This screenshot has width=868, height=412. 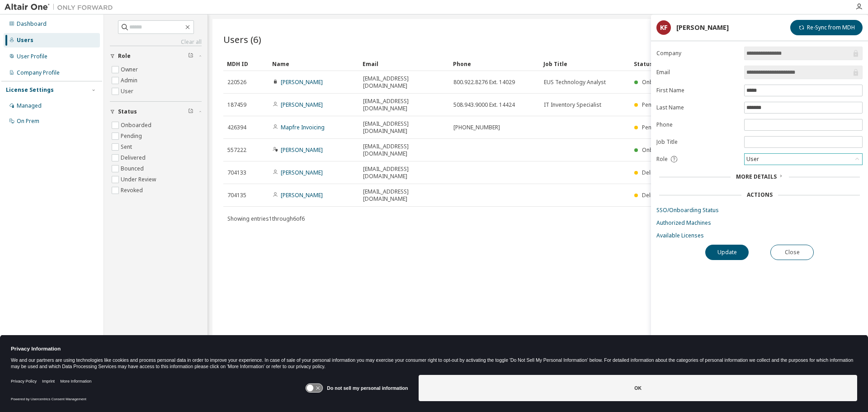 What do you see at coordinates (155, 112) in the screenshot?
I see `button: Status` at bounding box center [155, 112].